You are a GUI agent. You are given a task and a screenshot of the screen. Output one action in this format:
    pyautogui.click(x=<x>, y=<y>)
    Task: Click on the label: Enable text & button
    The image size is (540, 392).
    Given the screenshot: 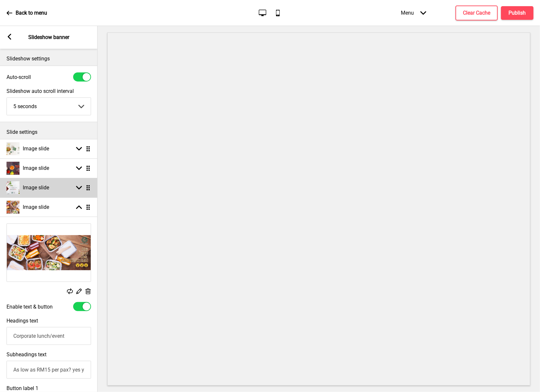 What is the action you would take?
    pyautogui.click(x=30, y=307)
    